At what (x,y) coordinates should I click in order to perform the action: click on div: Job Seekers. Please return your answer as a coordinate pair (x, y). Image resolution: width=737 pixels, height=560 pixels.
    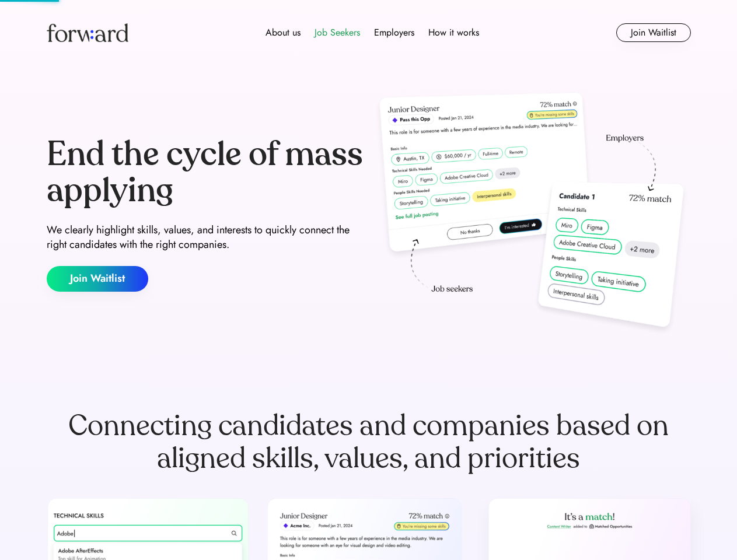
    Looking at the image, I should click on (338, 33).